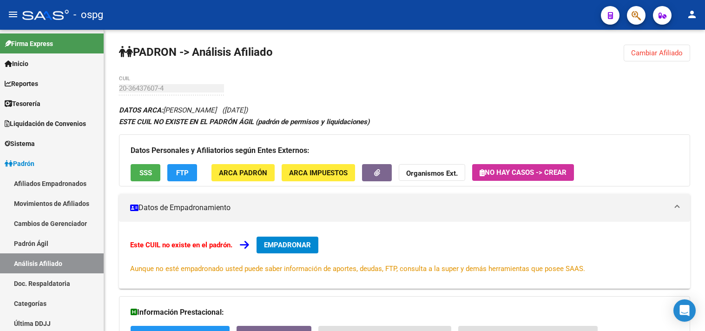  I want to click on span: Liquidación de Convenios, so click(45, 124).